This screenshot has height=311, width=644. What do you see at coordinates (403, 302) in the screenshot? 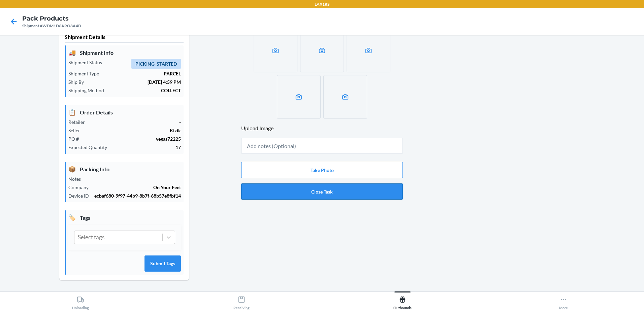
I see `div: Outbounds` at bounding box center [403, 302].